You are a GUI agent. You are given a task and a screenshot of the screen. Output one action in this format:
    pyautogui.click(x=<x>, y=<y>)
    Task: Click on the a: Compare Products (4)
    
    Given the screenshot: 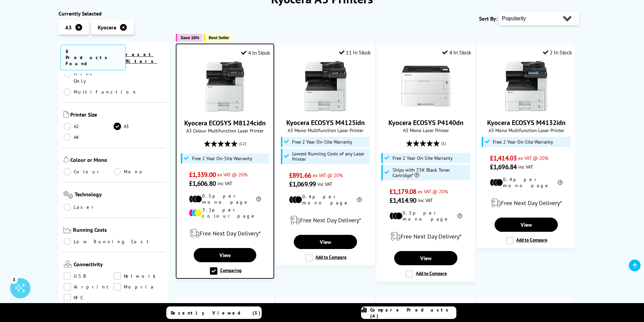 What is the action you would take?
    pyautogui.click(x=409, y=313)
    